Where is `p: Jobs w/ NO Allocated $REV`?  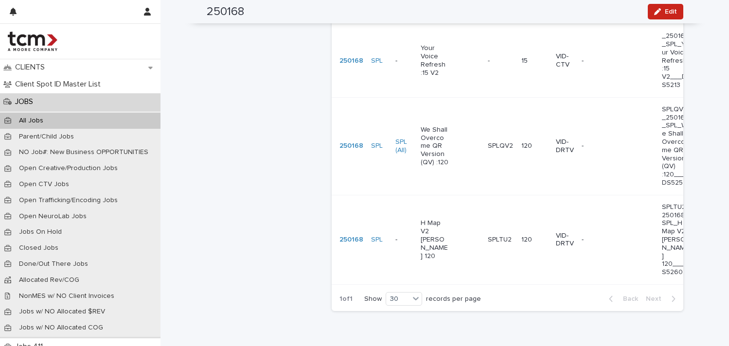
p: Jobs w/ NO Allocated $REV is located at coordinates (62, 312).